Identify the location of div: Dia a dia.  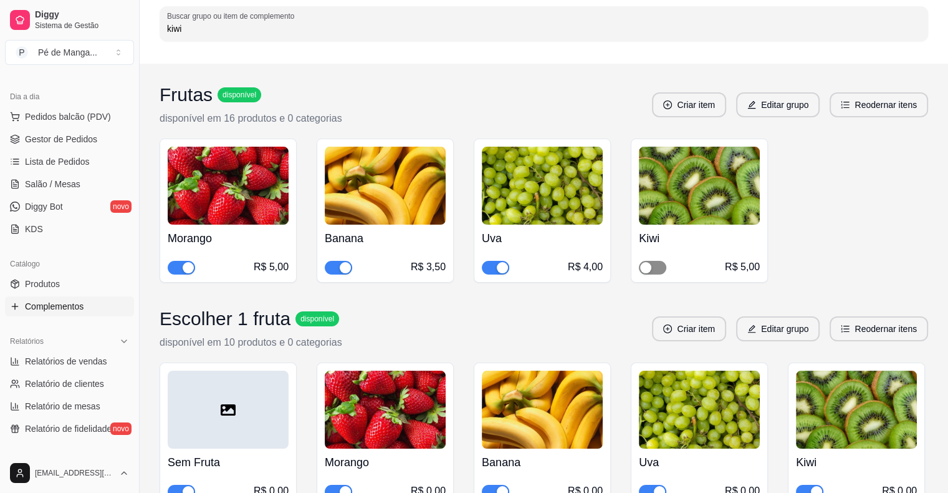
(69, 97).